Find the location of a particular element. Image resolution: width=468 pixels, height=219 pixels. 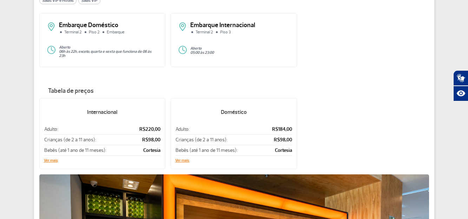

p: R$184,00 is located at coordinates (278, 129).